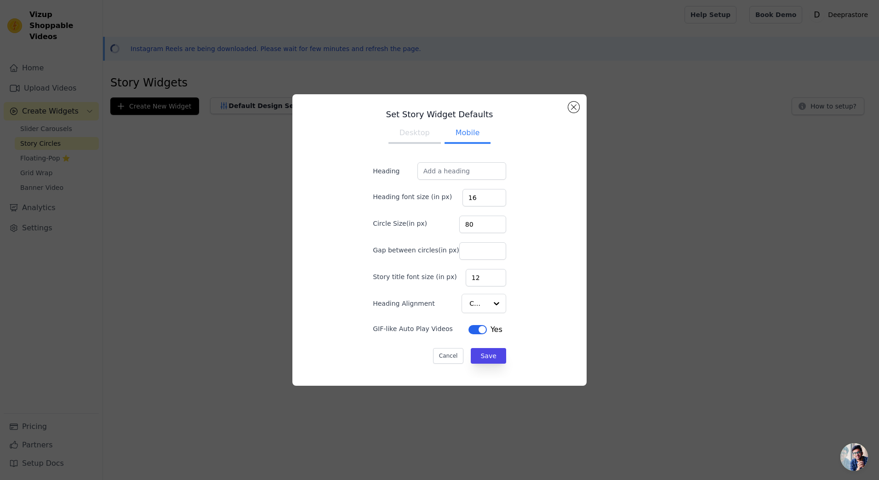 The width and height of the screenshot is (879, 480). I want to click on button: Desktop, so click(415, 134).